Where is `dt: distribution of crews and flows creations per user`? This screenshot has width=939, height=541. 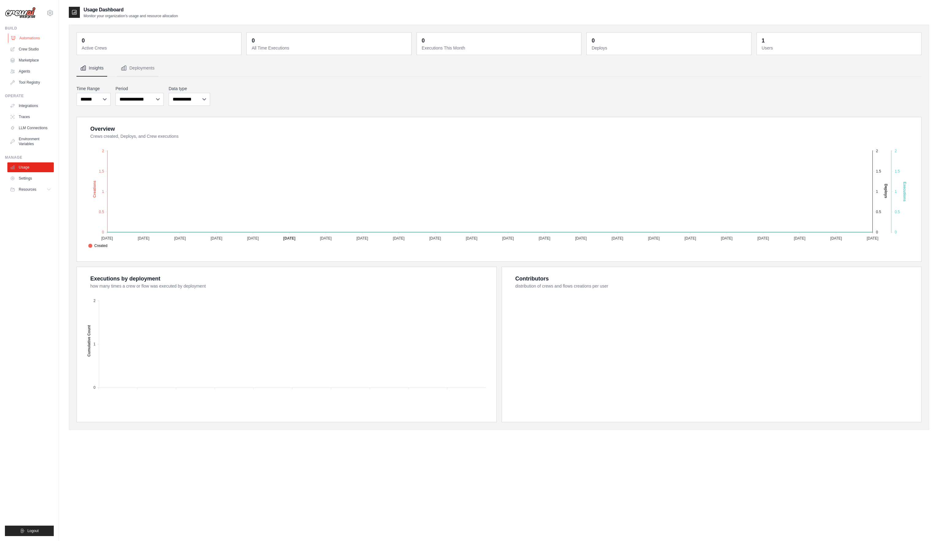 dt: distribution of crews and flows creations per user is located at coordinates (715, 286).